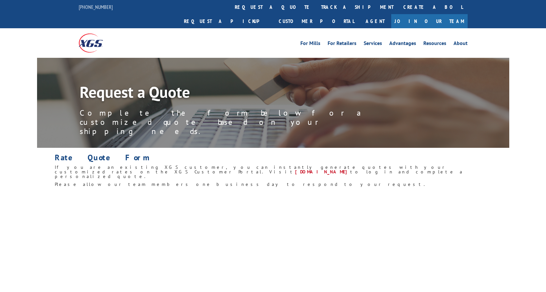  Describe the element at coordinates (259, 174) in the screenshot. I see `span: to log in and complete a personalized quote.` at that location.